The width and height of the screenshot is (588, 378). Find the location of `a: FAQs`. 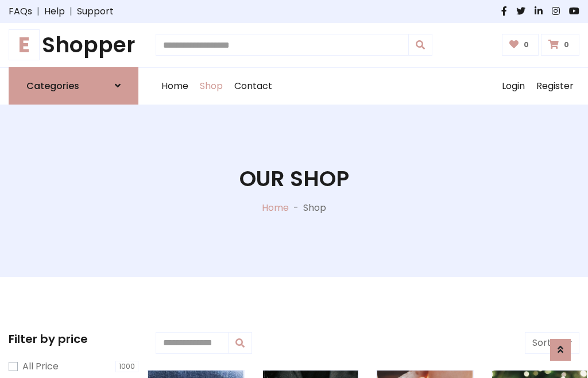

a: FAQs is located at coordinates (20, 12).